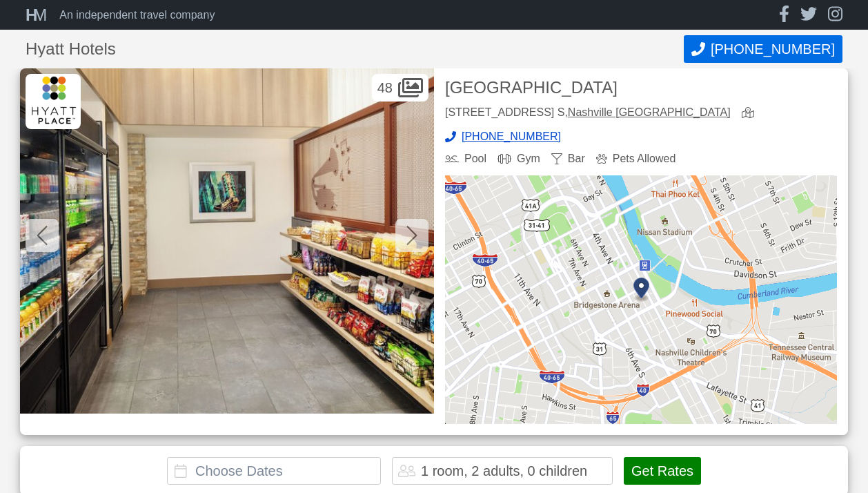  Describe the element at coordinates (137, 15) in the screenshot. I see `div: An independent travel company` at that location.